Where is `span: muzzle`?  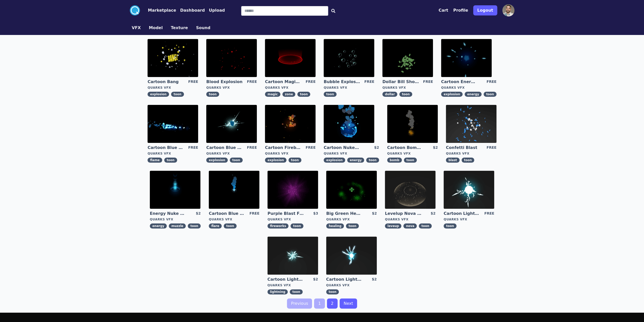
span: muzzle is located at coordinates (177, 226).